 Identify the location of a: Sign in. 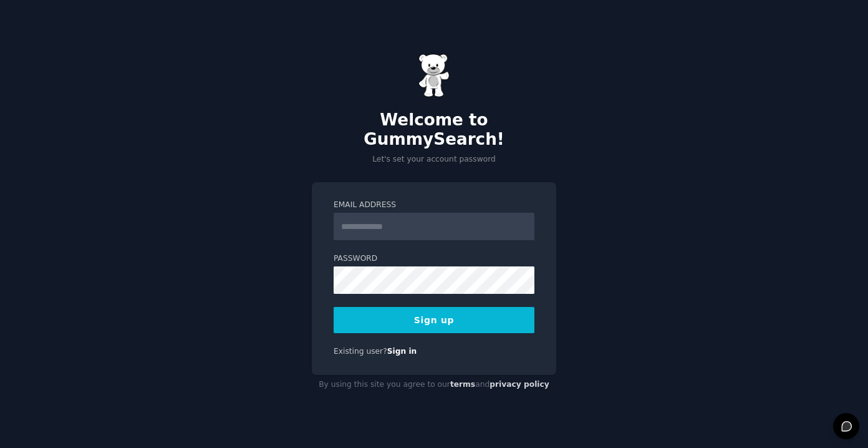
(402, 351).